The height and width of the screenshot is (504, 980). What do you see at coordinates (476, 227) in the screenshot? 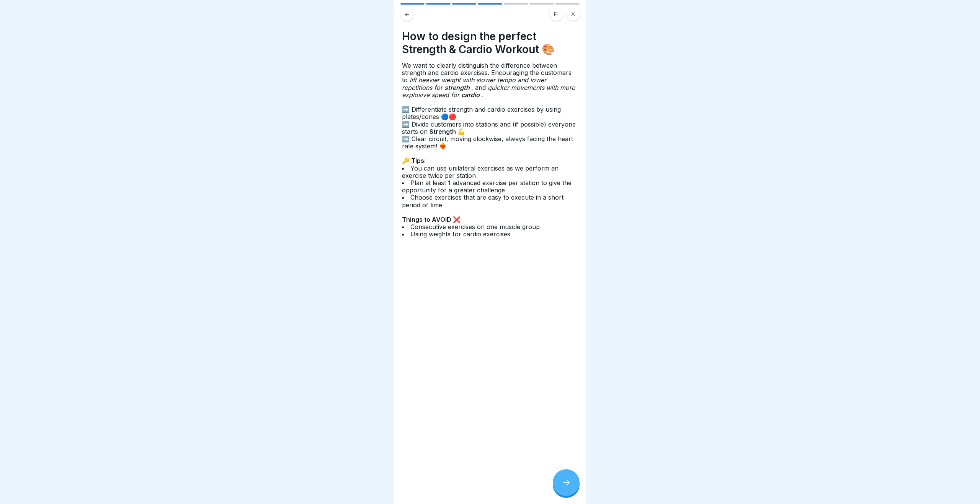
I see `span: Consecutive exercises on one muscle group` at bounding box center [476, 227].